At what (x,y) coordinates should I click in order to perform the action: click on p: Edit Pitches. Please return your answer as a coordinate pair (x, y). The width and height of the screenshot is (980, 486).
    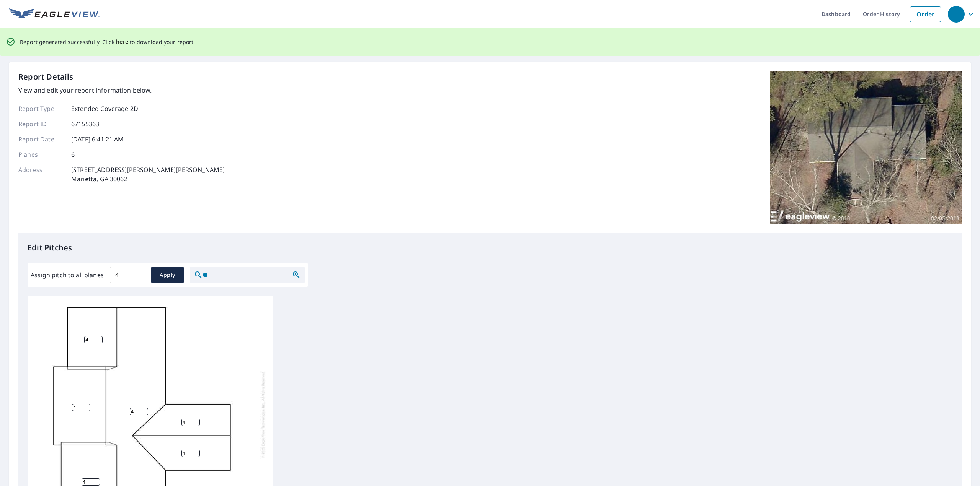
    Looking at the image, I should click on (490, 248).